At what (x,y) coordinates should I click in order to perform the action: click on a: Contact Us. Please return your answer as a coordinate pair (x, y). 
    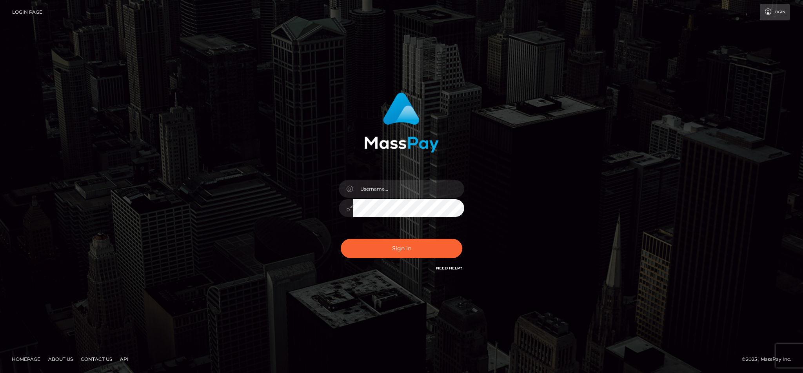
    Looking at the image, I should click on (96, 359).